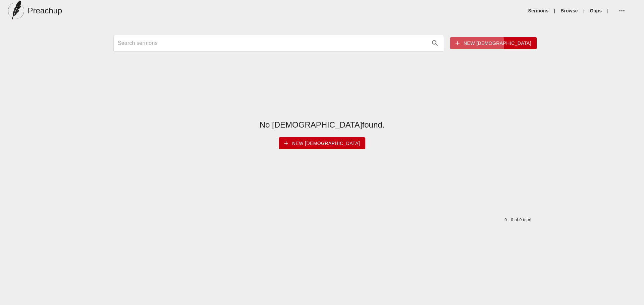 The image size is (644, 305). What do you see at coordinates (45, 11) in the screenshot?
I see `h5: Preachup` at bounding box center [45, 11].